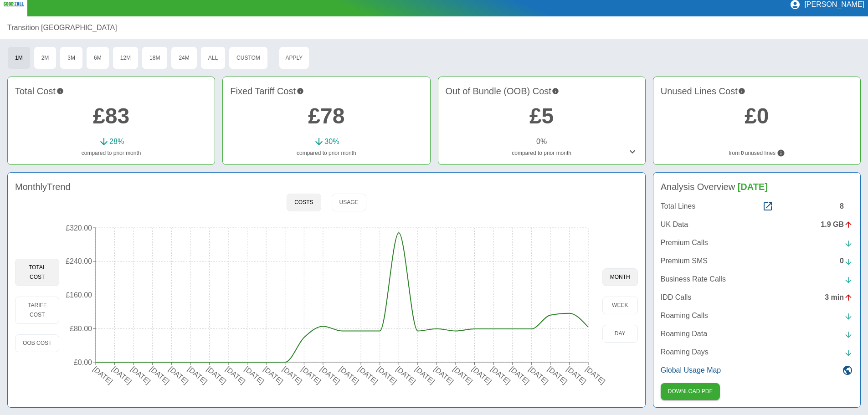  I want to click on button: week, so click(620, 305).